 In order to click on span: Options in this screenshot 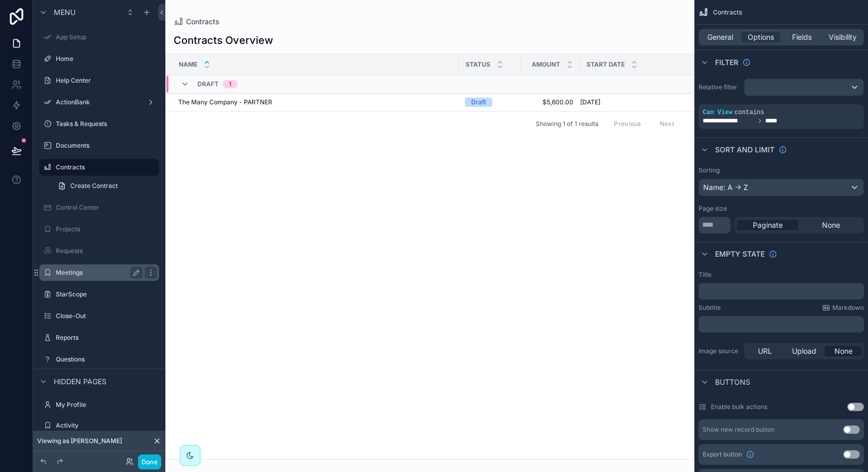, I will do `click(761, 37)`.